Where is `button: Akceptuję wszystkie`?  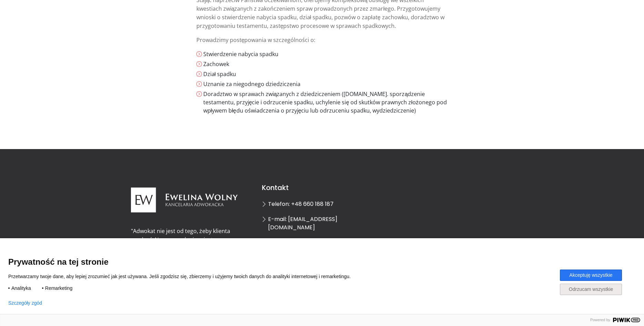
button: Akceptuję wszystkie is located at coordinates (591, 275).